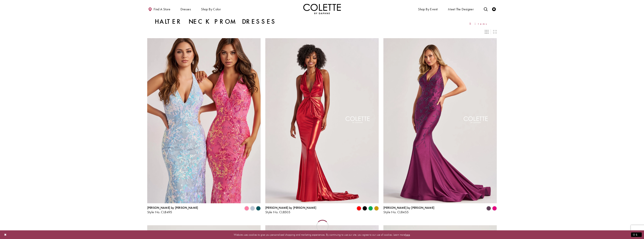 This screenshot has width=644, height=239. What do you see at coordinates (278, 212) in the screenshot?
I see `span: Style No. CL8505` at bounding box center [278, 212].